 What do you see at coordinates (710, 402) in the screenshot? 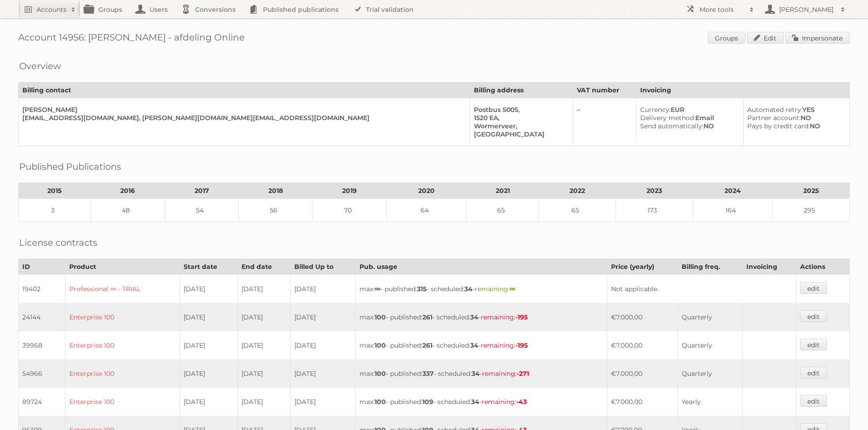
I see `td: Yearly` at bounding box center [710, 402].